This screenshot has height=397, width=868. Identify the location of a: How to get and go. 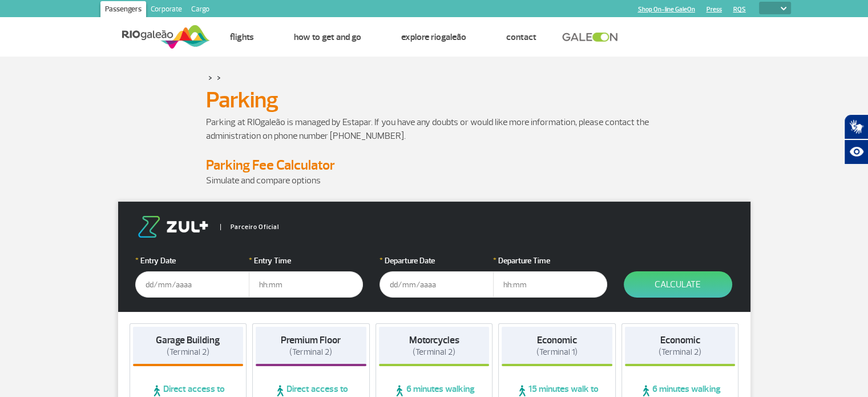
(327, 37).